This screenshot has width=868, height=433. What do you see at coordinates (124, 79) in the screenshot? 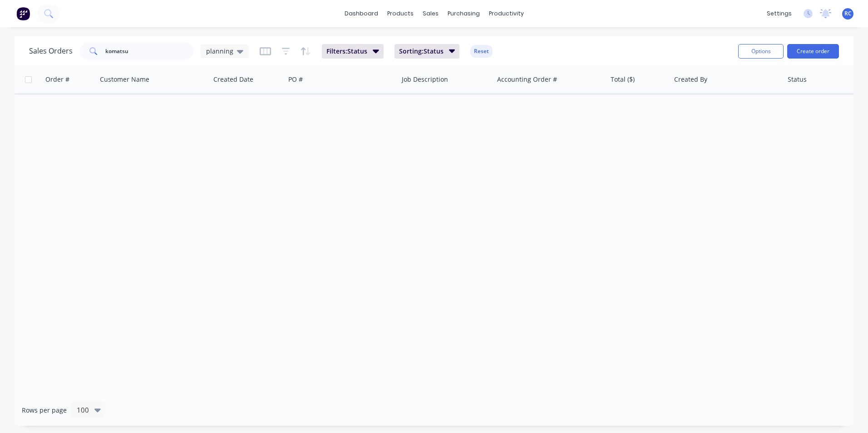
I see `div: Customer Name` at bounding box center [124, 79].